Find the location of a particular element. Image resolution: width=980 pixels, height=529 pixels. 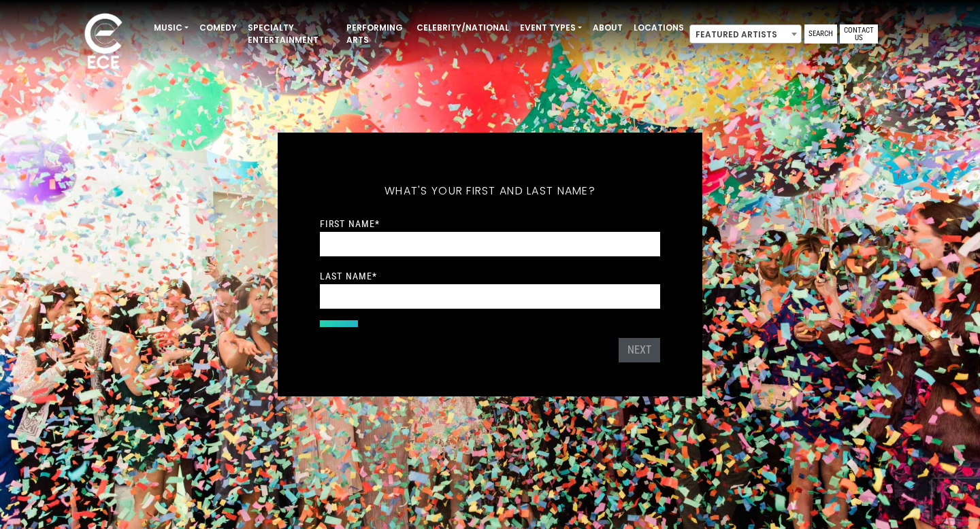

a: Performing Arts is located at coordinates (376, 34).